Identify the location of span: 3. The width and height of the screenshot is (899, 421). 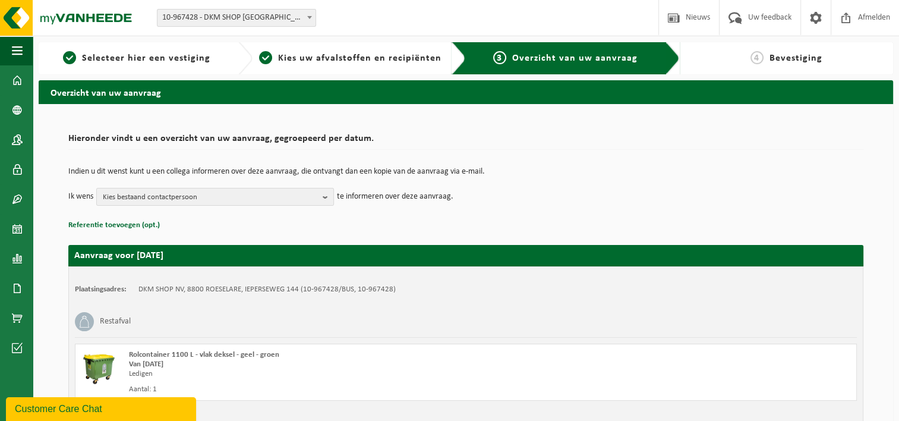
(499, 58).